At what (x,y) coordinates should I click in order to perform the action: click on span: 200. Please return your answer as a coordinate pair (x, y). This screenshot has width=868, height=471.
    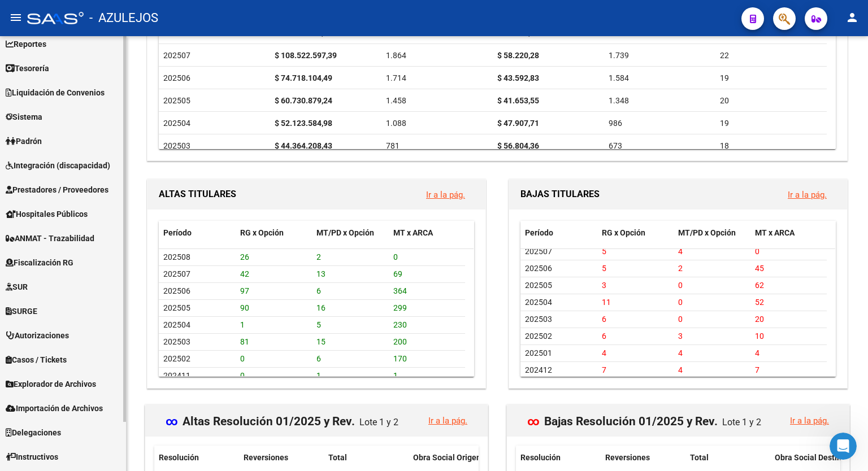
    Looking at the image, I should click on (400, 341).